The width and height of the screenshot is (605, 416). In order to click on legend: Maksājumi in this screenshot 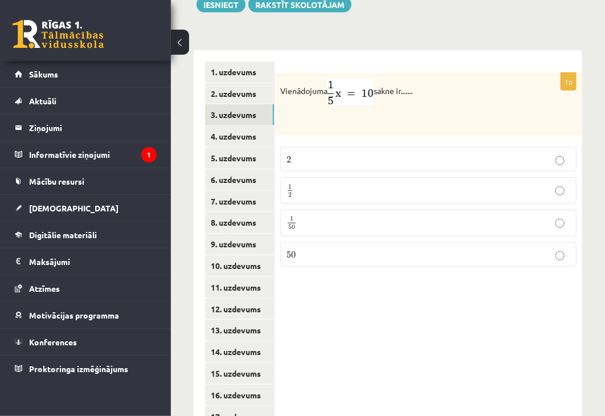, I will do `click(93, 262)`.